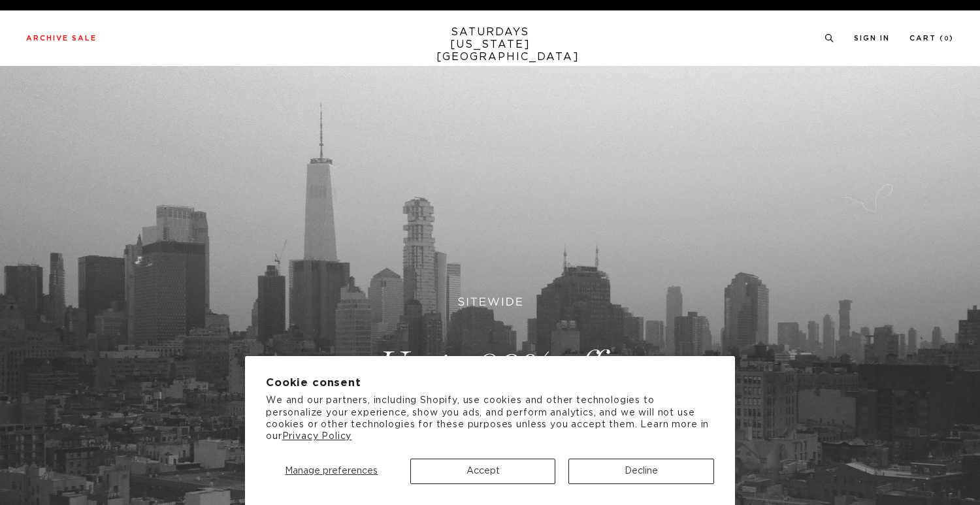 The height and width of the screenshot is (505, 980). I want to click on a: Privacy Policy, so click(317, 436).